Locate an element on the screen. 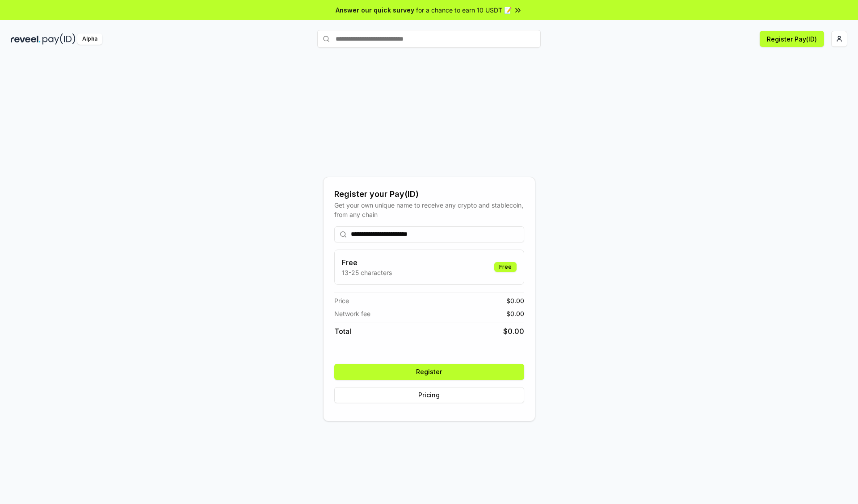  div: Get your own unique name to receive any crypto and stablecoin, from any chain is located at coordinates (429, 210).